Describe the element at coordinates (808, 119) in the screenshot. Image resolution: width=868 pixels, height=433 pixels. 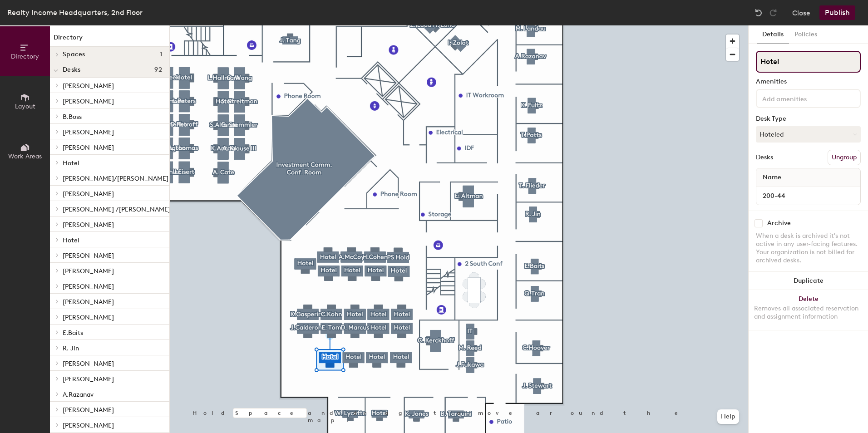
I see `div: Desk Type` at that location.